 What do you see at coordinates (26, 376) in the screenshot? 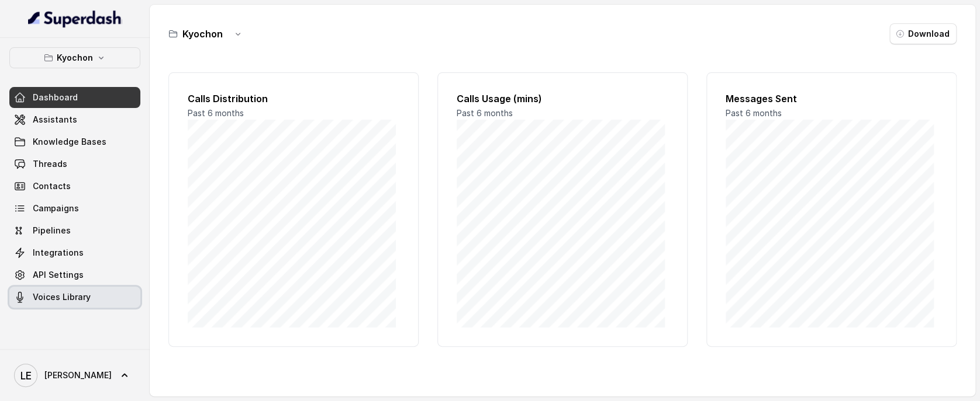
I see `text: LE` at bounding box center [26, 376].